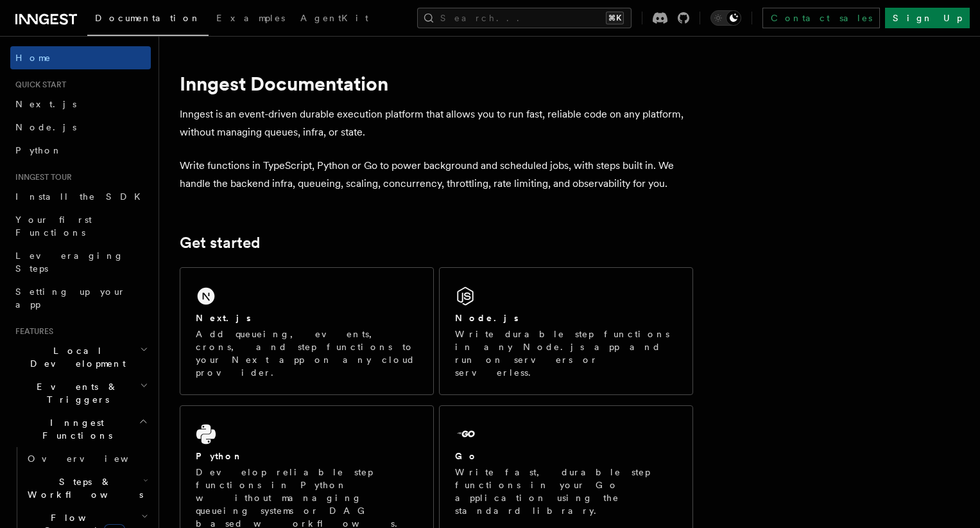 The image size is (980, 528). What do you see at coordinates (80, 298) in the screenshot?
I see `a: Setting up your app` at bounding box center [80, 298].